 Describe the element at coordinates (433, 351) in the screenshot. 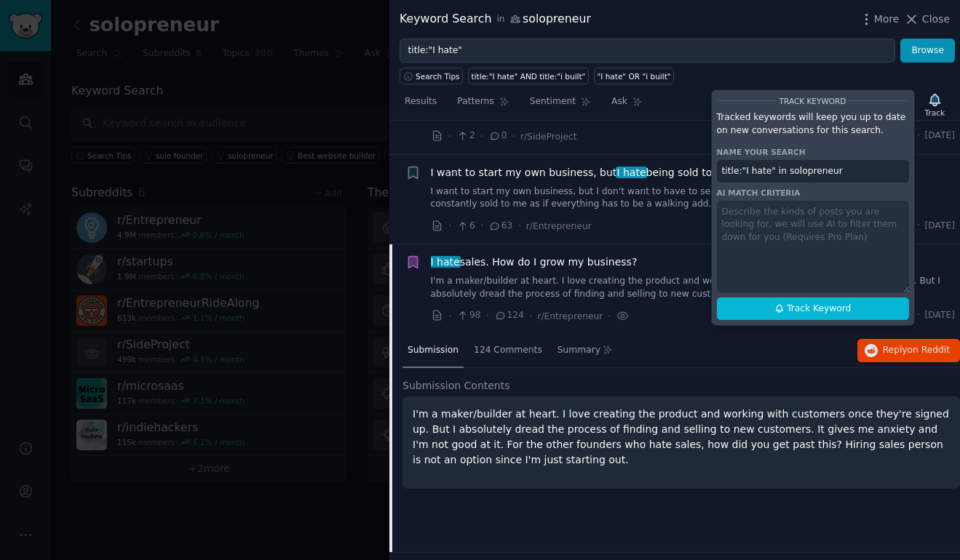

I see `span: Submission` at that location.